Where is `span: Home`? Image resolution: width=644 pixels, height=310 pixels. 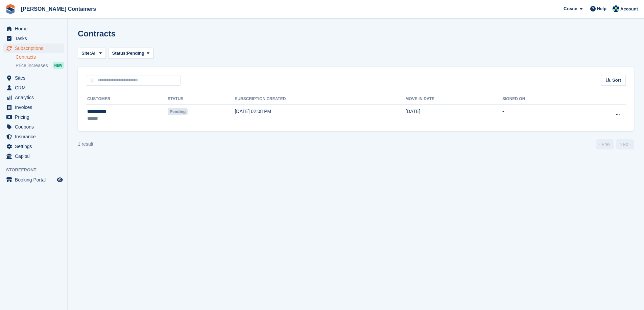
span: Home is located at coordinates (35, 29).